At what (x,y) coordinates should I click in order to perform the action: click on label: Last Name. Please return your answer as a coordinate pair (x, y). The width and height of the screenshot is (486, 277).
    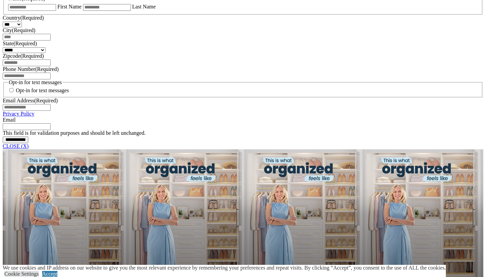
    Looking at the image, I should click on (144, 6).